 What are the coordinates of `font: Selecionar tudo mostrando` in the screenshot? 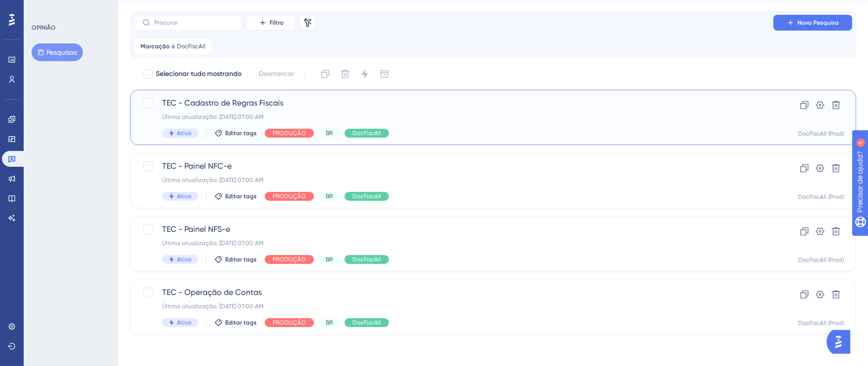 It's located at (198, 73).